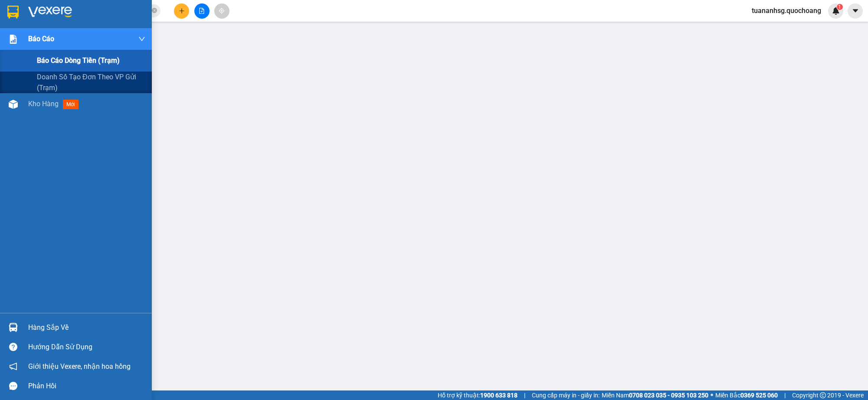  I want to click on span: copyright, so click(823, 396).